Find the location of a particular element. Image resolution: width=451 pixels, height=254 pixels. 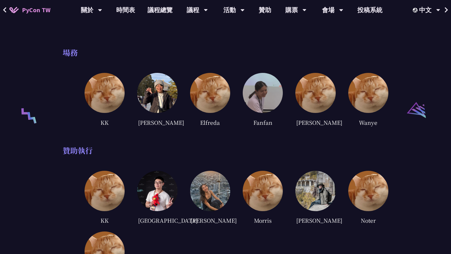

div: Morris is located at coordinates (263, 221).